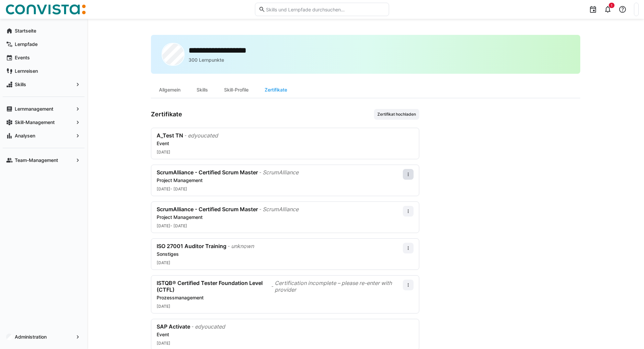  What do you see at coordinates (192, 246) in the screenshot?
I see `div: ISO 27001 Auditor Training` at bounding box center [192, 246].